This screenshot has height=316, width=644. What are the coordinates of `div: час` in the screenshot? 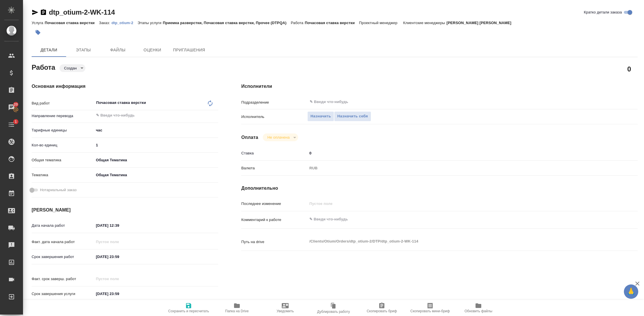 It's located at (156, 130).